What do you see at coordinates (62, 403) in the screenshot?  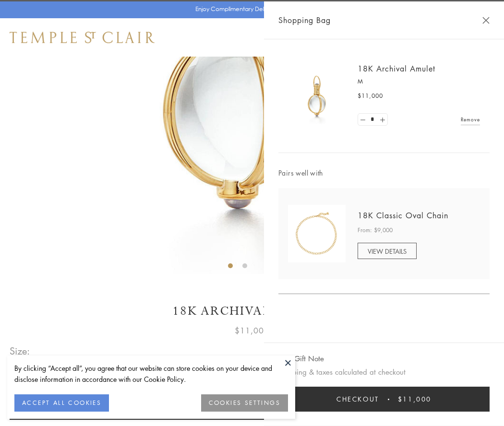 I see `button: ACCEPT ALL COOKIES` at bounding box center [62, 403].